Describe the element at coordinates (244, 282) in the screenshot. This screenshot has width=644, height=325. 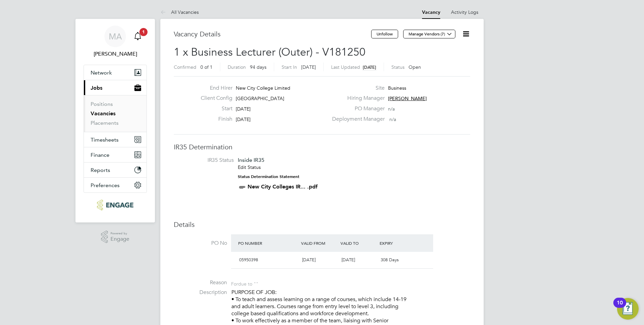
I see `div: For due to ""` at that location.